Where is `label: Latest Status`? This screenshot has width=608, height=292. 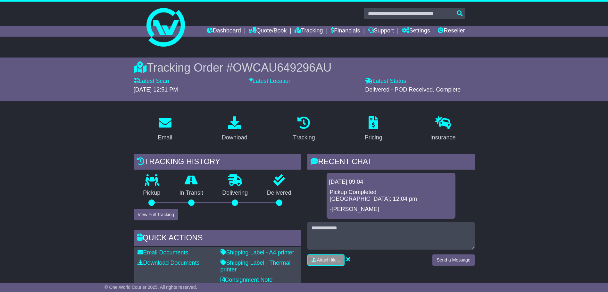
label: Latest Status is located at coordinates (386, 81).